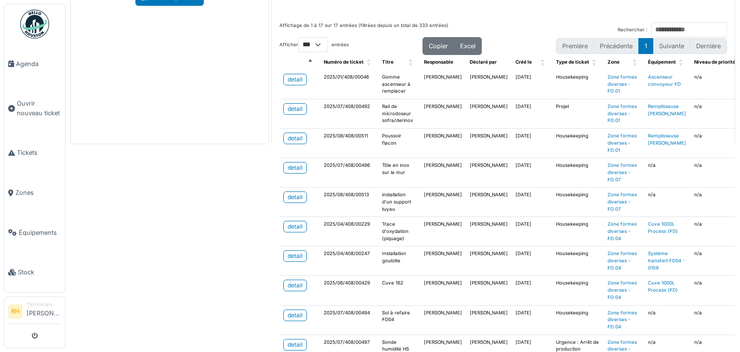  I want to click on span: Équipement, so click(662, 62).